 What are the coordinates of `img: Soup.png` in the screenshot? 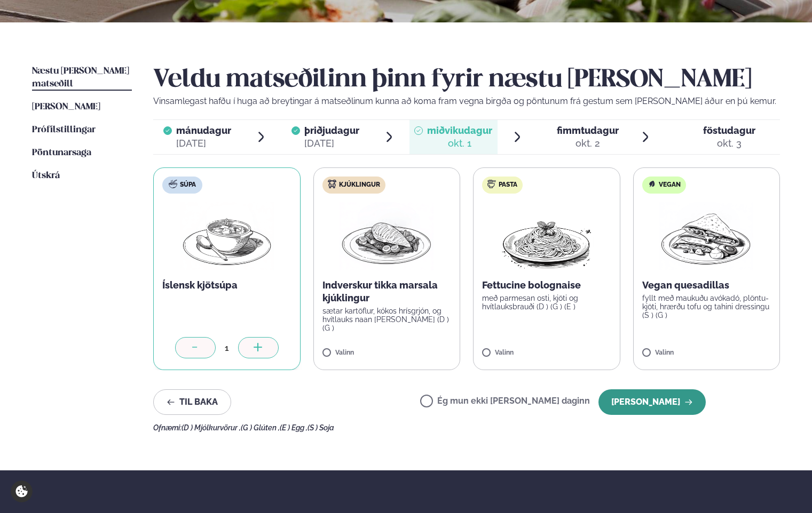 It's located at (227, 236).